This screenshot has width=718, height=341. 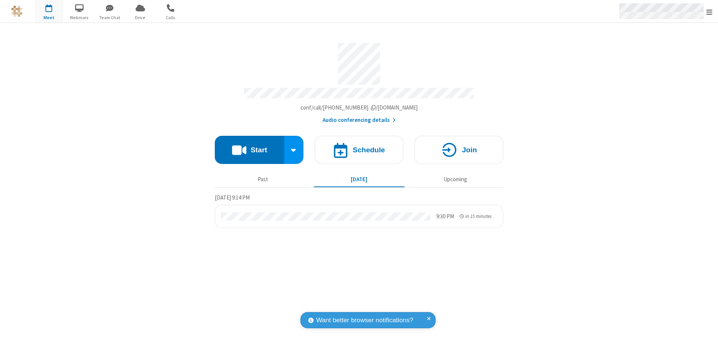 What do you see at coordinates (359, 120) in the screenshot?
I see `button: Audio conferencing details` at bounding box center [359, 120].